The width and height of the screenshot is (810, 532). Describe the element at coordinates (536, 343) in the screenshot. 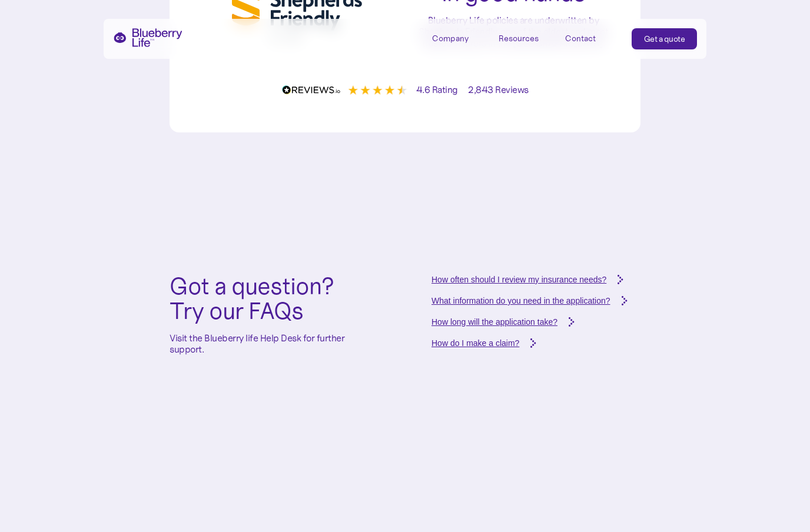

I see `a: How do I make a claim?` at that location.